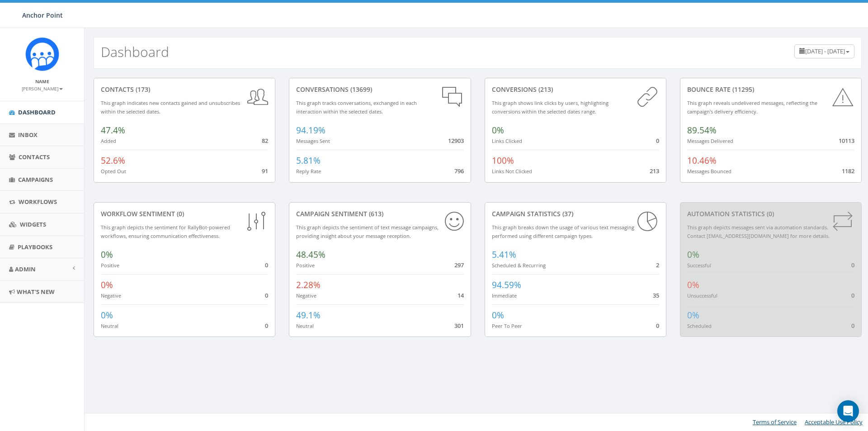 This screenshot has height=431, width=868. What do you see at coordinates (506, 285) in the screenshot?
I see `span: 94.59%` at bounding box center [506, 285].